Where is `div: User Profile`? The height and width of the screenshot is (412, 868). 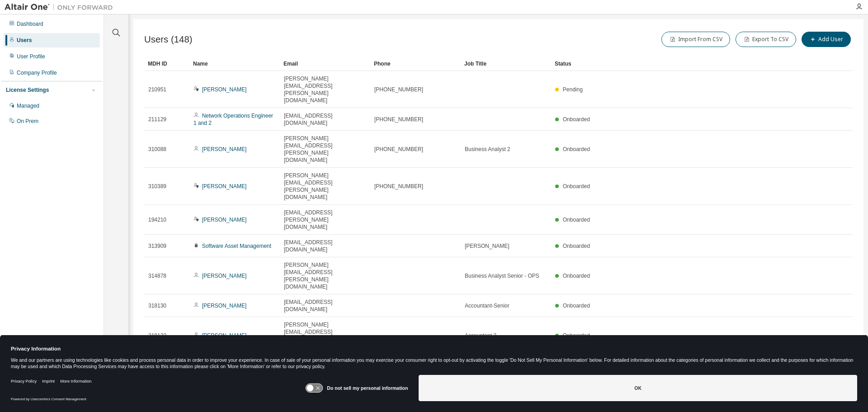 div: User Profile is located at coordinates (31, 56).